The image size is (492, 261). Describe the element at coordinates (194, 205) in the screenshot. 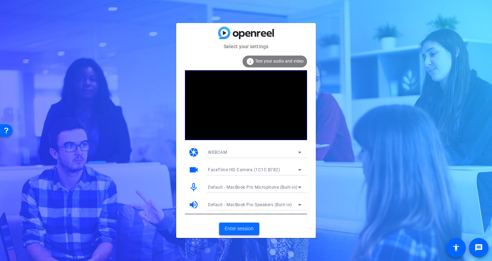

I see `mat-icon: volume_up` at that location.